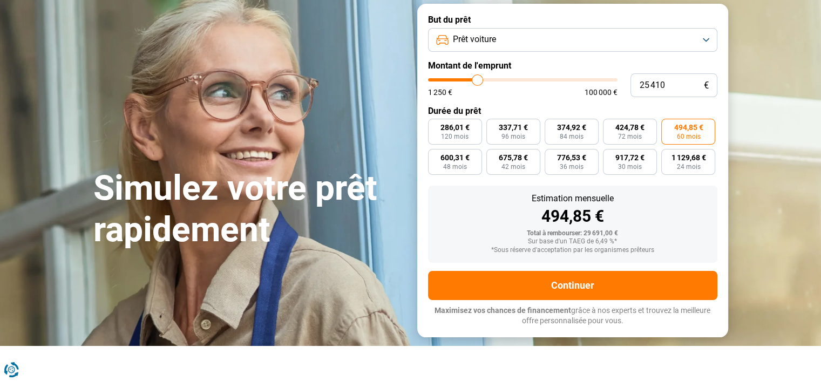  Describe the element at coordinates (571, 137) in the screenshot. I see `span: 84 mois` at that location.